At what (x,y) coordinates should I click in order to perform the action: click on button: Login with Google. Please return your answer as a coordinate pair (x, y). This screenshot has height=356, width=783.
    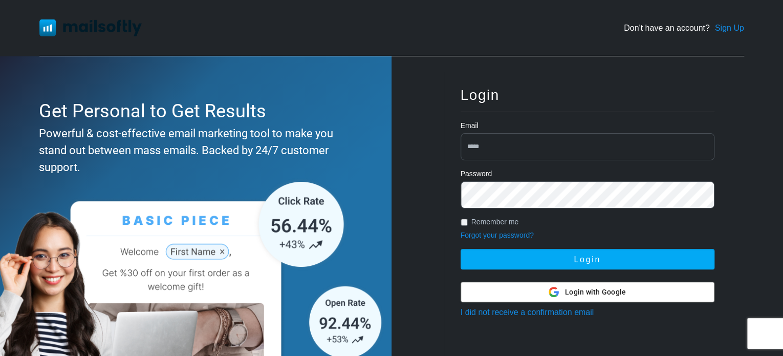
    Looking at the image, I should click on (587, 292).